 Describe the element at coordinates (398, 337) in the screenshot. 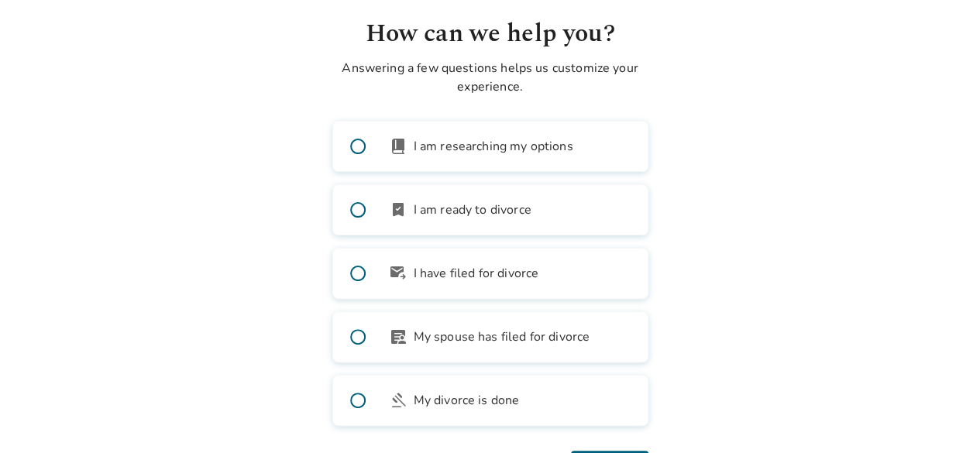

I see `span: article_person` at that location.